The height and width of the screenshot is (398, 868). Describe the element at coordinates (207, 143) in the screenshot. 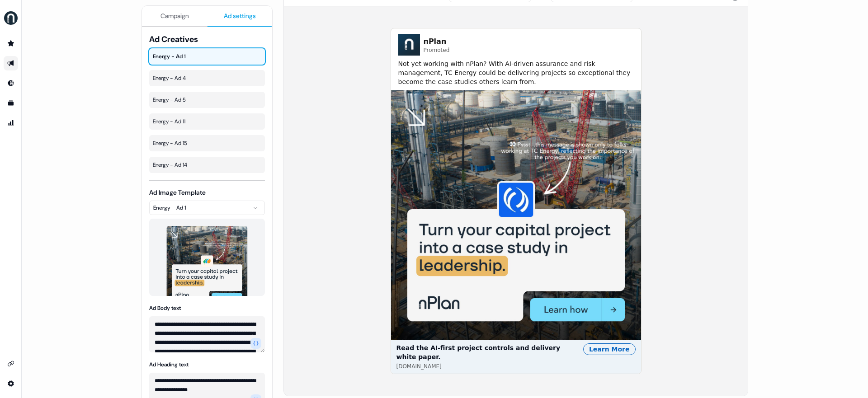

I see `span: Energy - Ad 15` at that location.